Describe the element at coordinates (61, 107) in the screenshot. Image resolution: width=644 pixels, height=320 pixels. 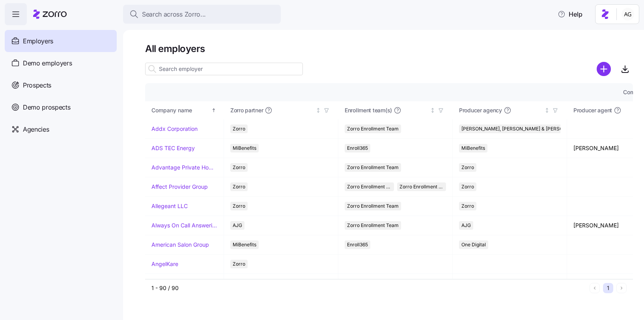
I see `a: Demo prospects` at that location.